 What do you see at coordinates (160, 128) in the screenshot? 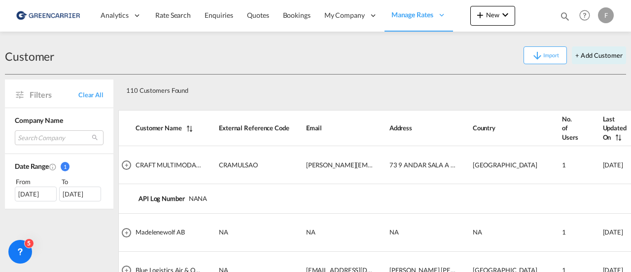
I see `th: Customer Name` at bounding box center [160, 128].